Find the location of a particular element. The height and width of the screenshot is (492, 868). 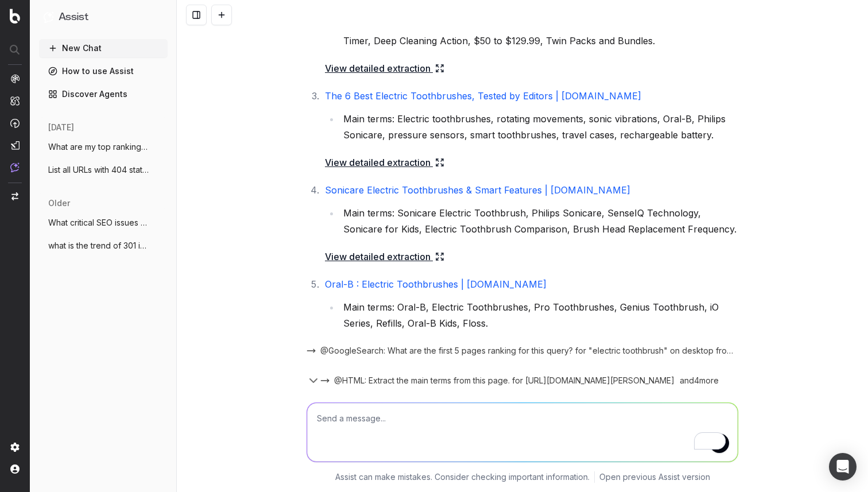

img: Intelligence is located at coordinates (15, 101).